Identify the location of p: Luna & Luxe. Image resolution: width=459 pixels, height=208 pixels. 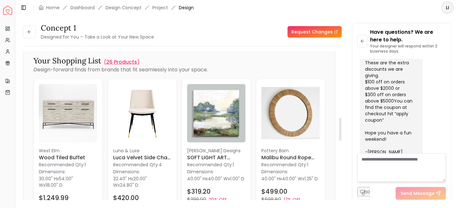
(142, 151).